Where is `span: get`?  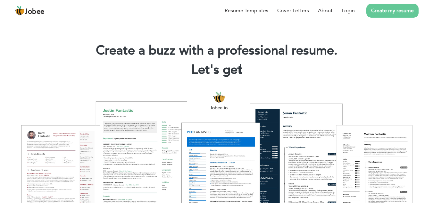 span: get is located at coordinates (232, 69).